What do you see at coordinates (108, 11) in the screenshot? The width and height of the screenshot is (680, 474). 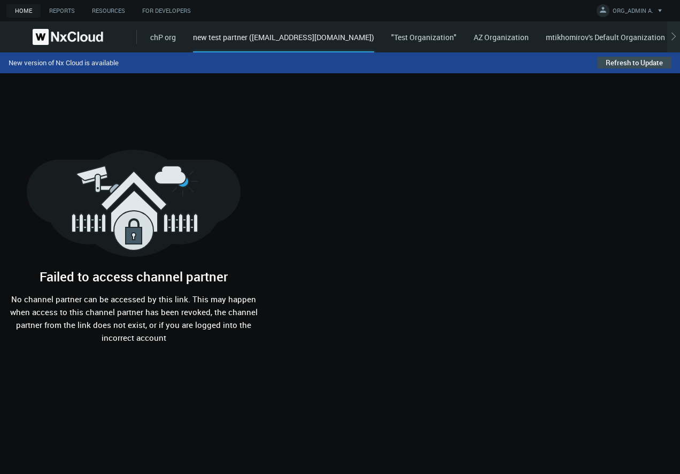 I see `a: Resources` at bounding box center [108, 11].